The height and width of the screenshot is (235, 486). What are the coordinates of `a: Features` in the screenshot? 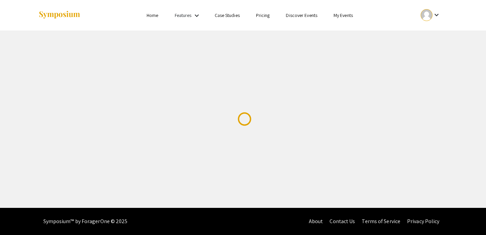 It's located at (183, 15).